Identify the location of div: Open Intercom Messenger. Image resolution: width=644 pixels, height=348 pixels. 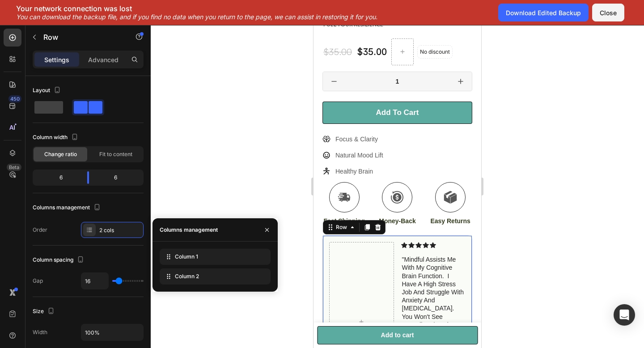
(624, 315).